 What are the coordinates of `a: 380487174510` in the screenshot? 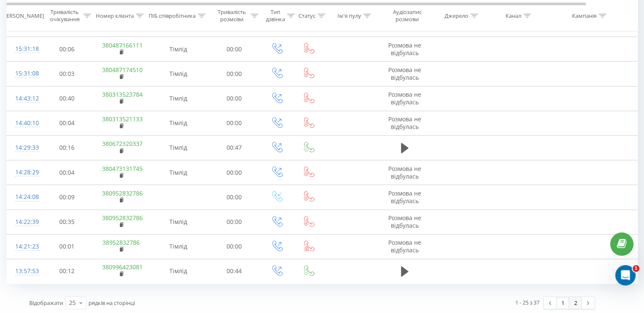 It's located at (122, 69).